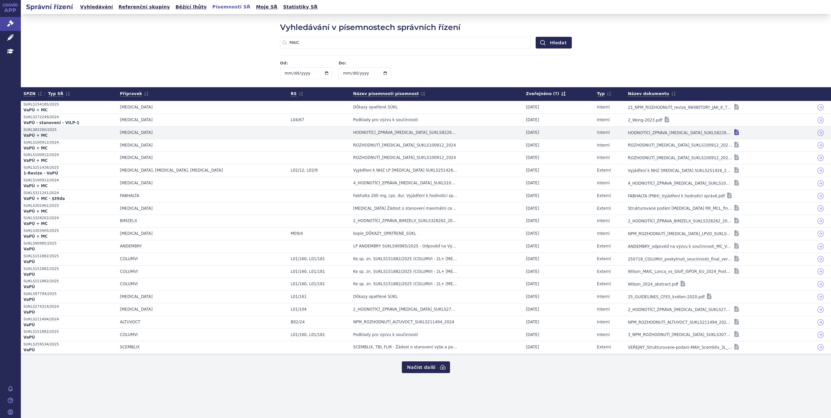  What do you see at coordinates (297, 234) in the screenshot?
I see `span: M09/4` at bounding box center [297, 234].